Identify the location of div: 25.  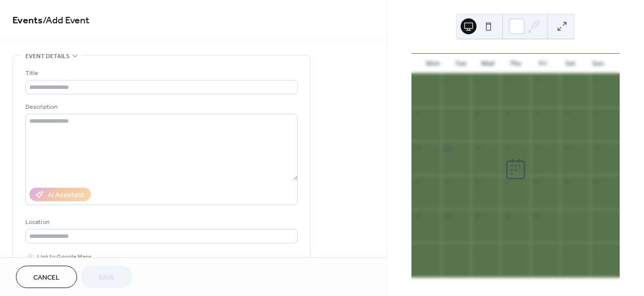
(566, 182).